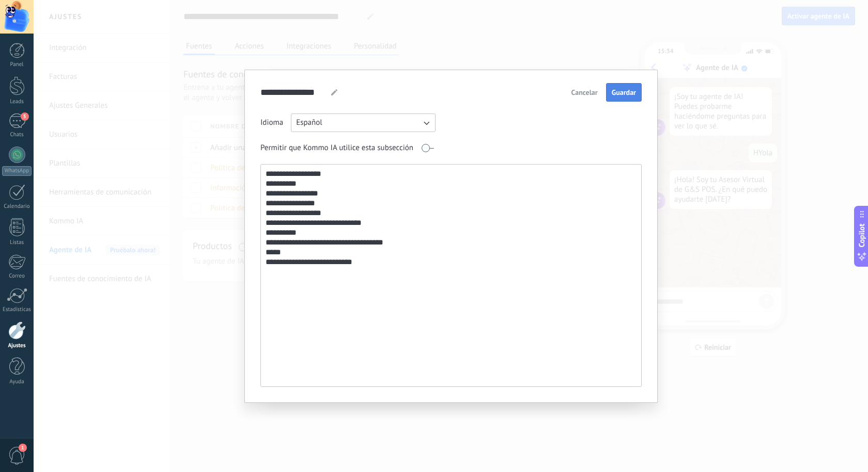  I want to click on div: WhatsApp, so click(16, 171).